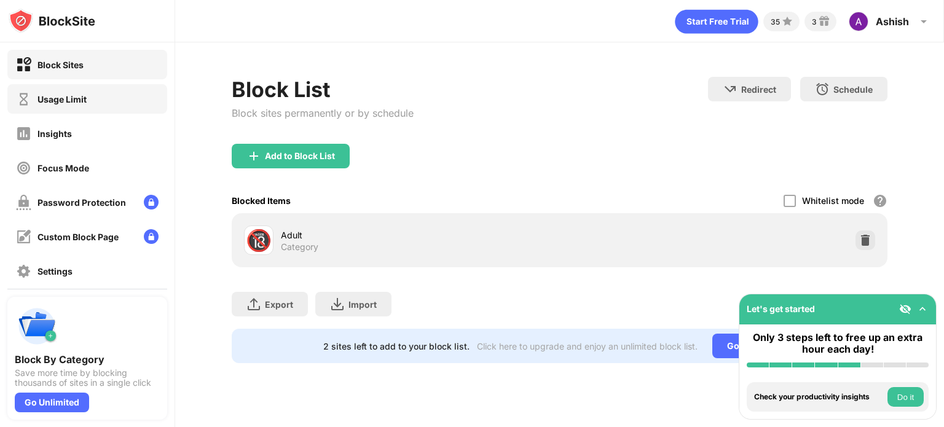  Describe the element at coordinates (781, 309) in the screenshot. I see `div: Let's get started` at that location.